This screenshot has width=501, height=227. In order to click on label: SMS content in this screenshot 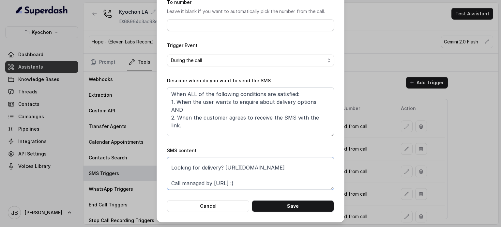, I will do `click(182, 150)`.